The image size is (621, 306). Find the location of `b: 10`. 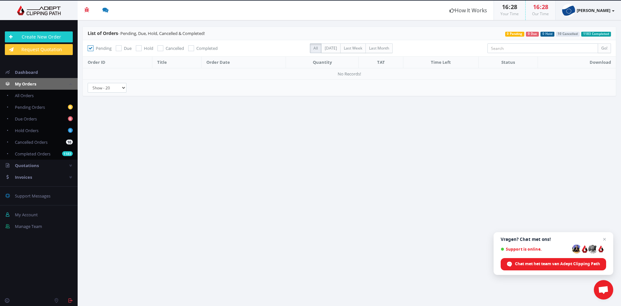

b: 10 is located at coordinates (69, 142).